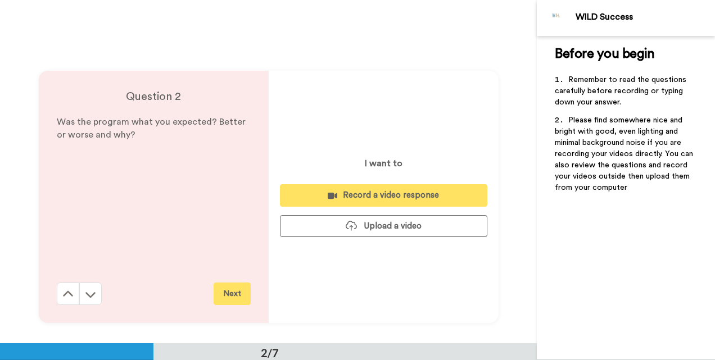  I want to click on div: Record a video response, so click(383, 195).